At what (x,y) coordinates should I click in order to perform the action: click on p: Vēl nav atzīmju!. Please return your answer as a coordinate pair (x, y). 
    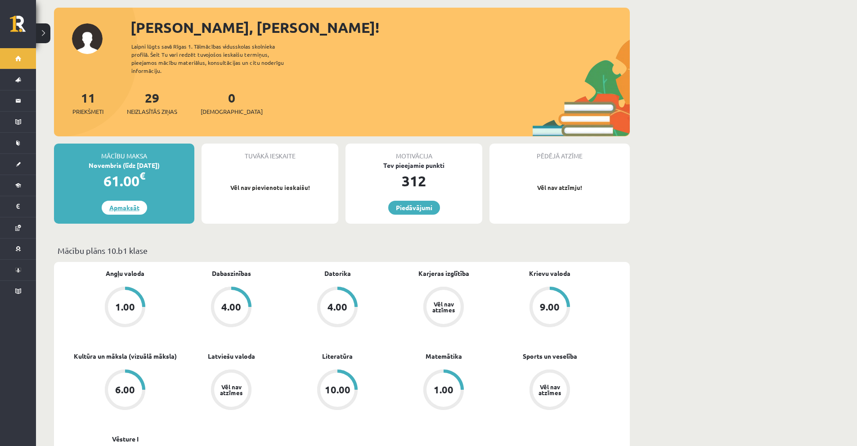
    Looking at the image, I should click on (560, 188).